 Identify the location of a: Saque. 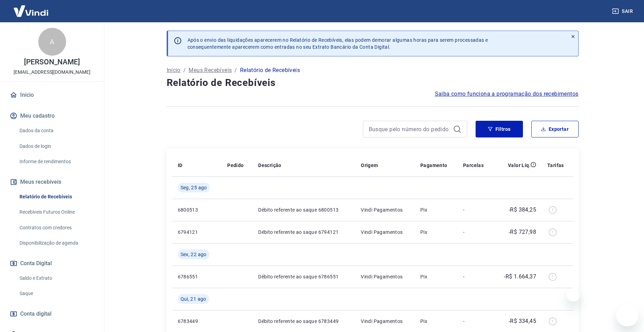
(56, 294).